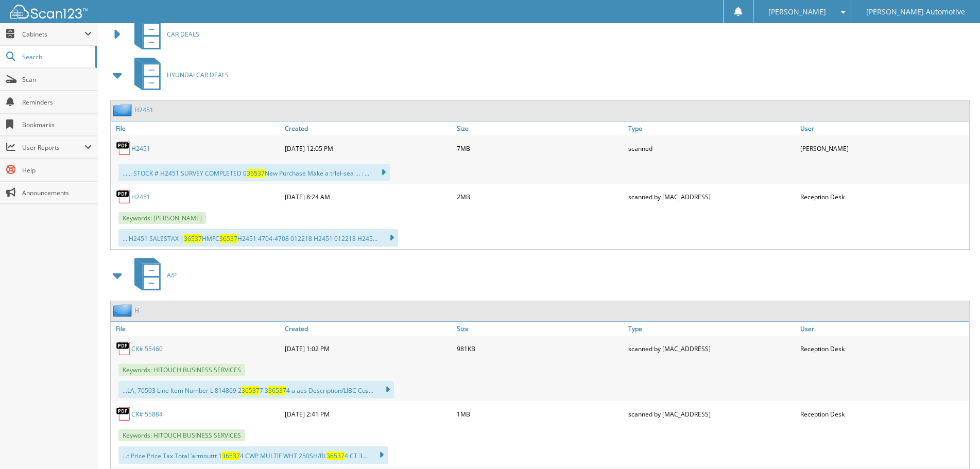  What do you see at coordinates (53, 148) in the screenshot?
I see `span: User Reports` at bounding box center [53, 148].